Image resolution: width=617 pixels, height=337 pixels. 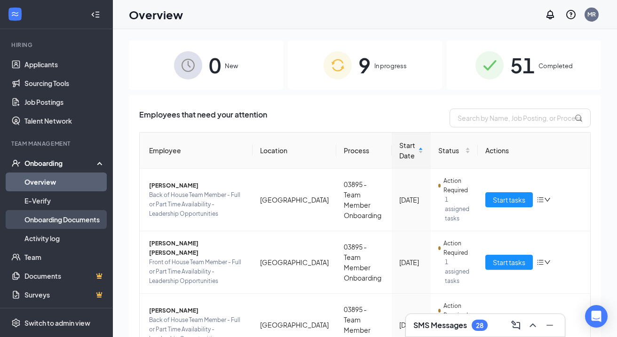 What do you see at coordinates (571, 15) in the screenshot?
I see `svg: QuestionInfo` at bounding box center [571, 15].